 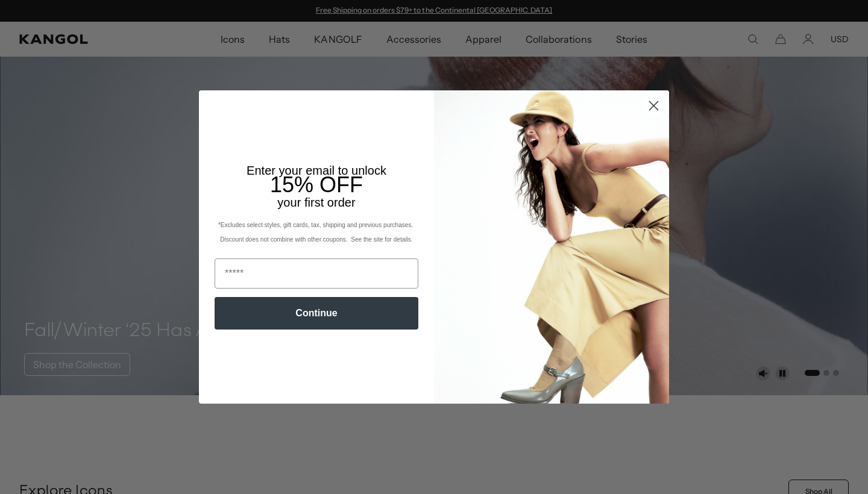 I want to click on button: Continue, so click(x=317, y=313).